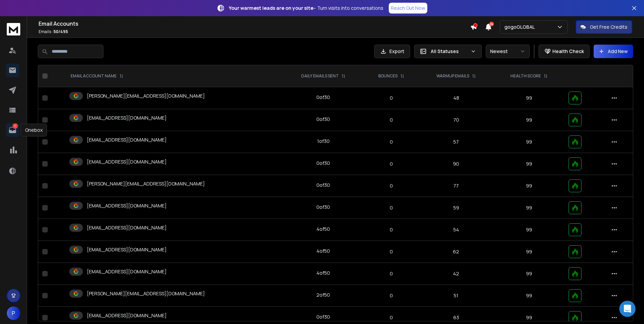  Describe the element at coordinates (628, 309) in the screenshot. I see `div: Open Intercom Messenger` at that location.